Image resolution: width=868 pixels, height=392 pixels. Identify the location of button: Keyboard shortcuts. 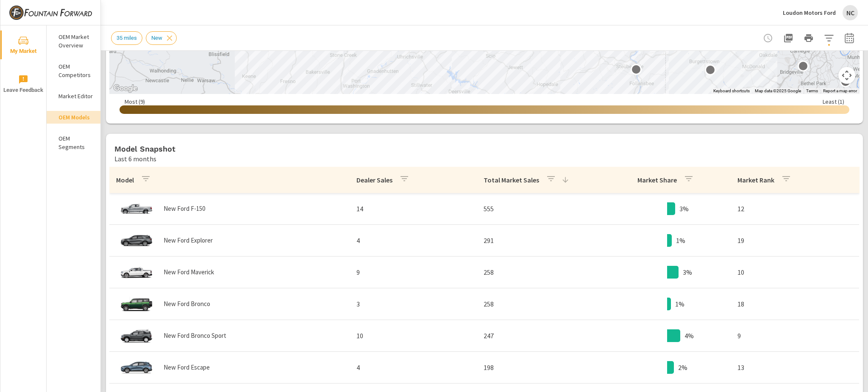
(732, 91).